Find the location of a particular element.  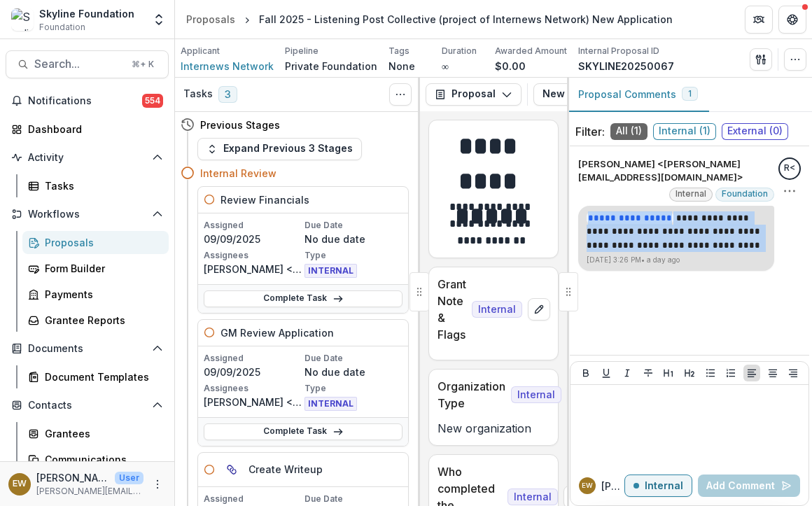

p: Internal Proposal ID is located at coordinates (618, 51).